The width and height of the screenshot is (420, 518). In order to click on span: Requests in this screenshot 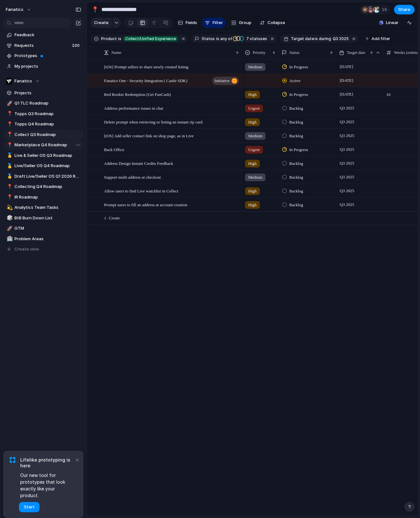, I will do `click(42, 45)`.